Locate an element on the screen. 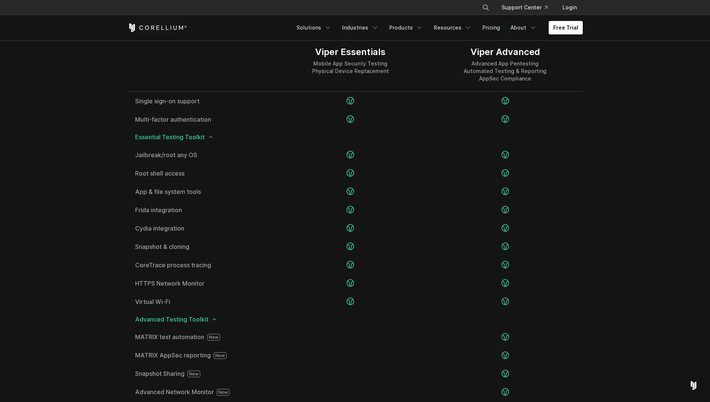 Image resolution: width=710 pixels, height=402 pixels. a: About is located at coordinates (524, 28).